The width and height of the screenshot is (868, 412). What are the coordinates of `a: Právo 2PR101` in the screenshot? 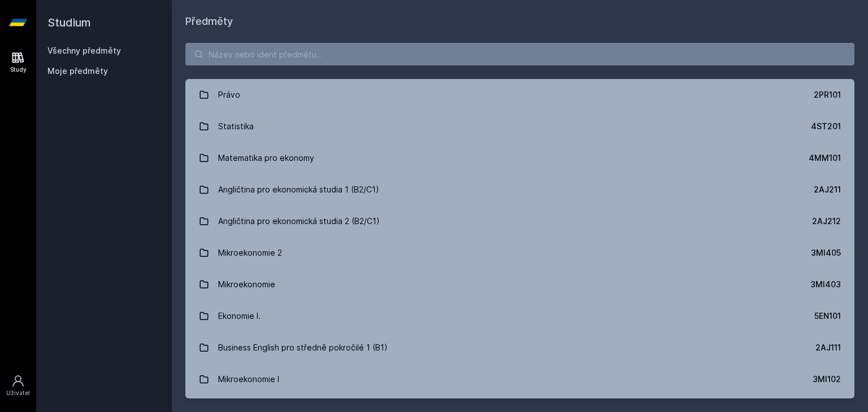 It's located at (520, 95).